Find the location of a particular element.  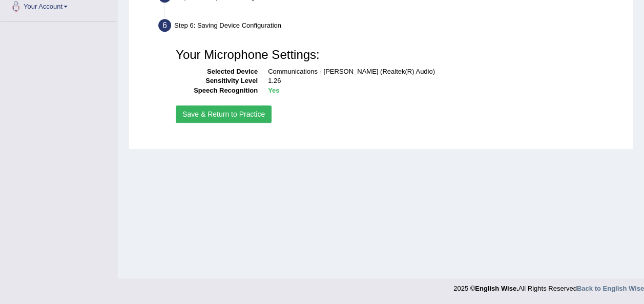

strong: Back to English Wise is located at coordinates (610, 288).